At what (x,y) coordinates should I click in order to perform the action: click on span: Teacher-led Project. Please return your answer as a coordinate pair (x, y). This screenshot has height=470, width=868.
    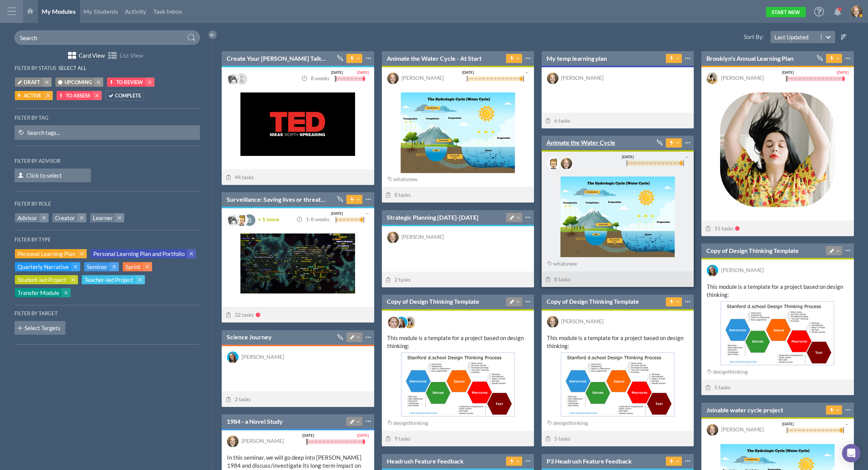
    Looking at the image, I should click on (109, 280).